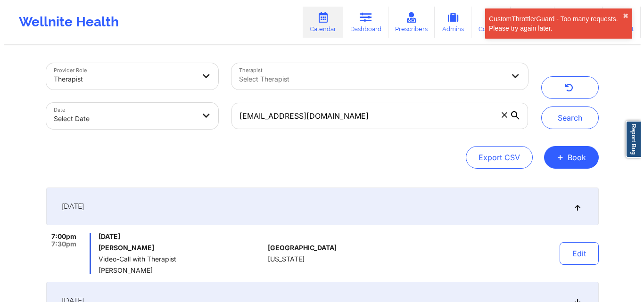 The width and height of the screenshot is (644, 302). What do you see at coordinates (576, 253) in the screenshot?
I see `button: Edit` at bounding box center [576, 253].